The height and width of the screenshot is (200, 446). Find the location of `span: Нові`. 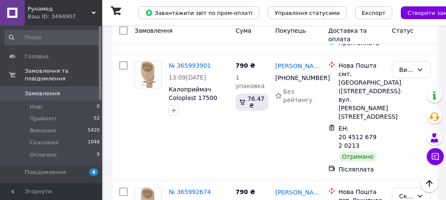

span: Нові is located at coordinates (36, 107).